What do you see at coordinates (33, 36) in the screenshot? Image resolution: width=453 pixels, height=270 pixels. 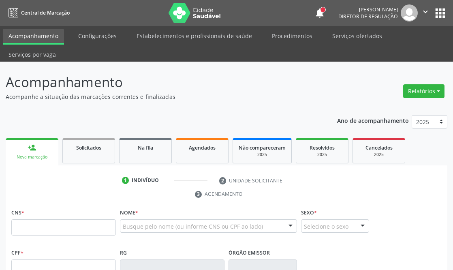 I see `a: Acompanhamento` at bounding box center [33, 36].